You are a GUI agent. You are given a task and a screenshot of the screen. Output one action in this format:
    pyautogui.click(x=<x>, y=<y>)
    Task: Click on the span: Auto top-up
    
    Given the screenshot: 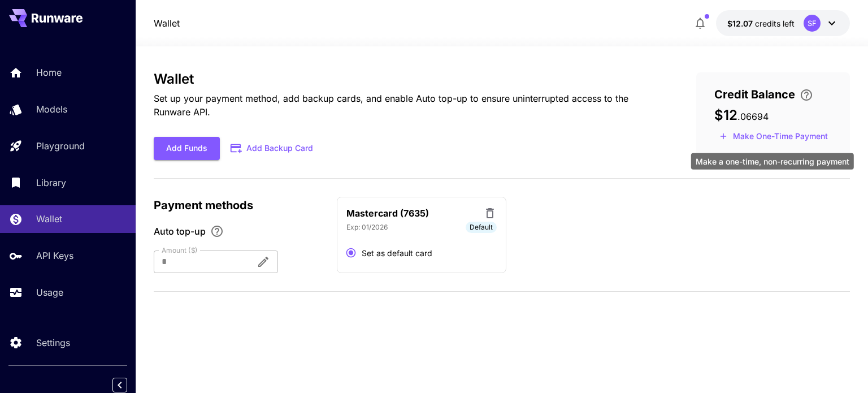 What is the action you would take?
    pyautogui.click(x=180, y=232)
    